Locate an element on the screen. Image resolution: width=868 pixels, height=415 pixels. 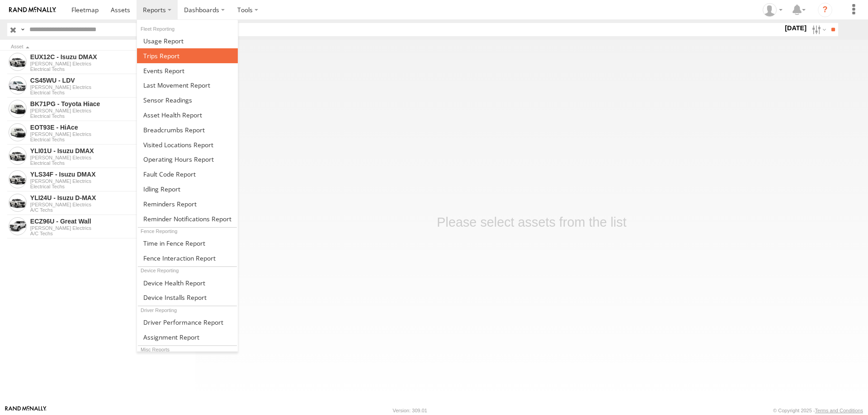
a: Asset Operating Hours Report is located at coordinates (187, 159).